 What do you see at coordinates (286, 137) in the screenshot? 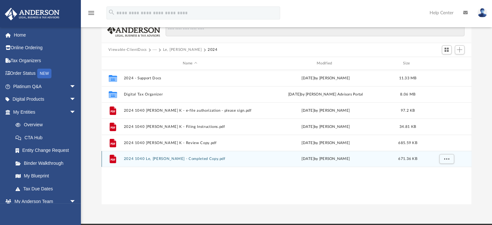
I see `div: grid` at bounding box center [286, 137].